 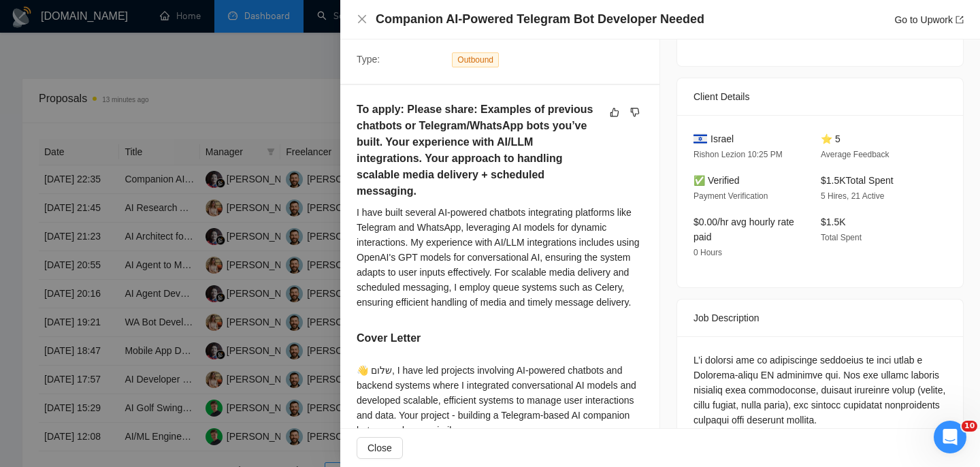 What do you see at coordinates (744, 229) in the screenshot?
I see `span: $0.00/hr avg hourly rate paid` at bounding box center [744, 229].